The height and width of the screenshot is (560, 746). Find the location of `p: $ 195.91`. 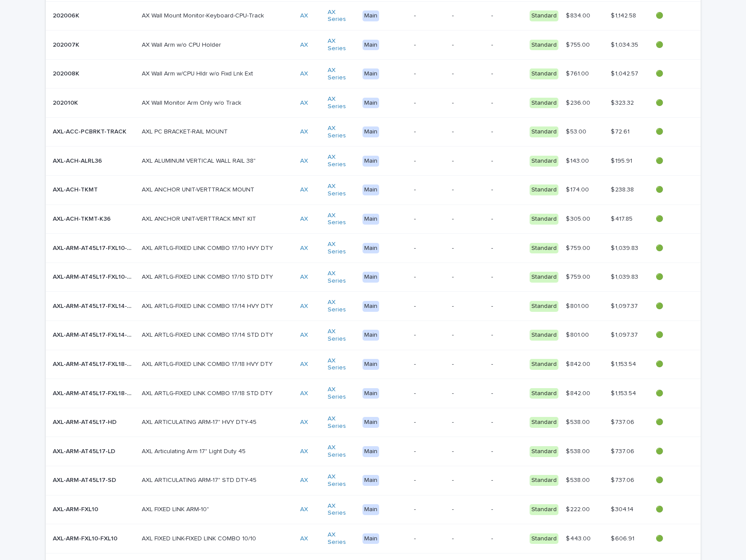

p: $ 195.91 is located at coordinates (622, 160).